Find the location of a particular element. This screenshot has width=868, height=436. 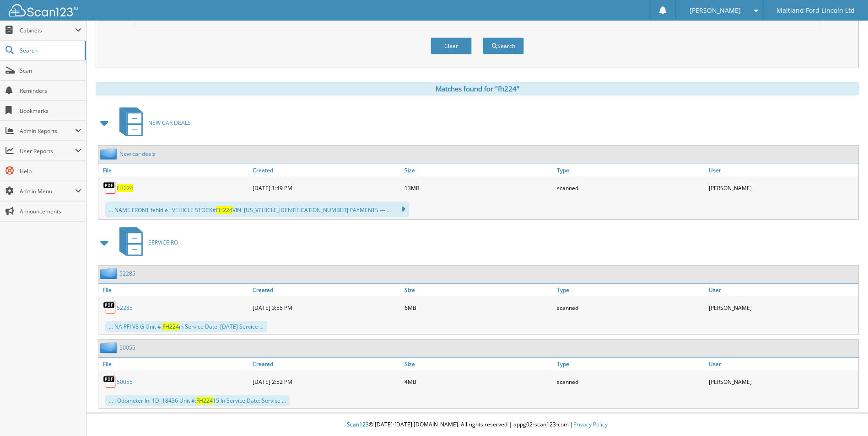

span: Reminders is located at coordinates (50, 90).